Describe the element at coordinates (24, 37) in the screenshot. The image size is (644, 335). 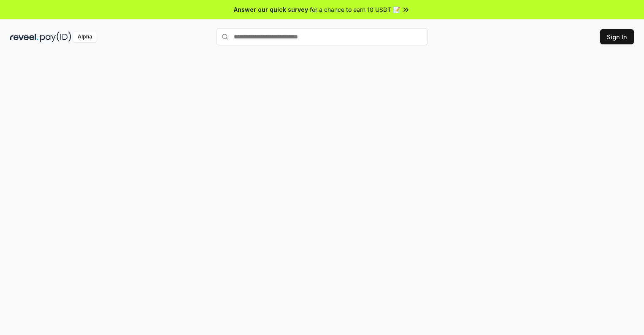
I see `img: reveel_dark` at that location.